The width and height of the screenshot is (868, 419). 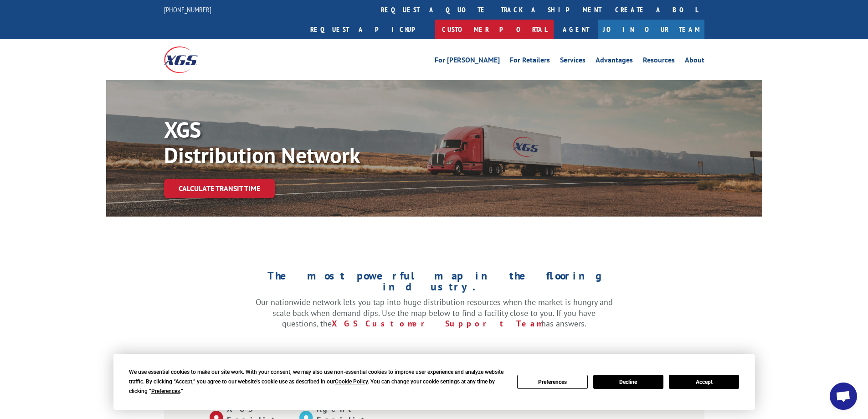 I want to click on a: Join Our Team, so click(x=651, y=29).